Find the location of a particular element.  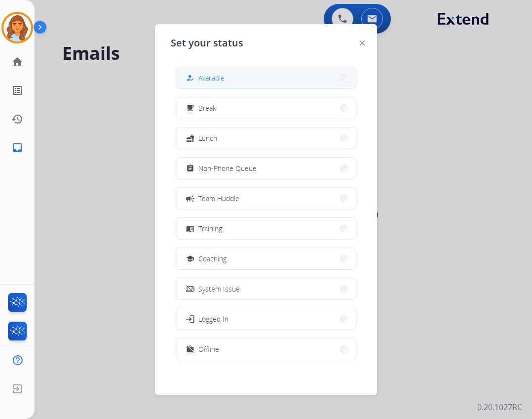

mat-icon: free_breakfast is located at coordinates (190, 108).